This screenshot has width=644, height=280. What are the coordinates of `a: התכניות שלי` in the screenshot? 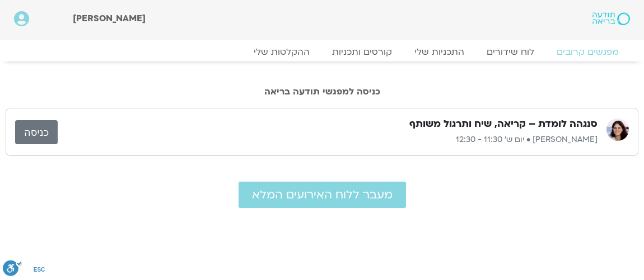 It's located at (439, 52).